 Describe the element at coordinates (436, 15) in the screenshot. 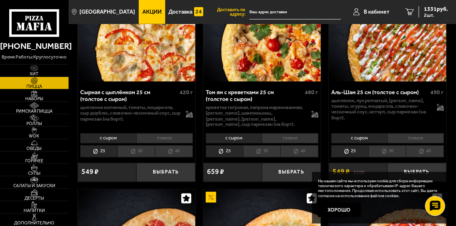

I see `span: 2 шт.` at that location.